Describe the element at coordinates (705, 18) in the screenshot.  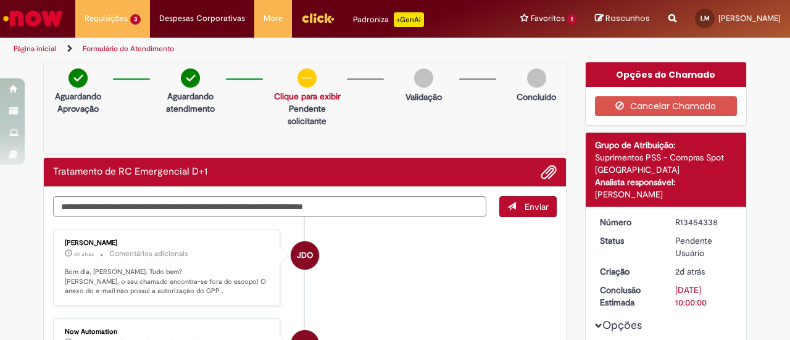
I see `span: LM` at that location.